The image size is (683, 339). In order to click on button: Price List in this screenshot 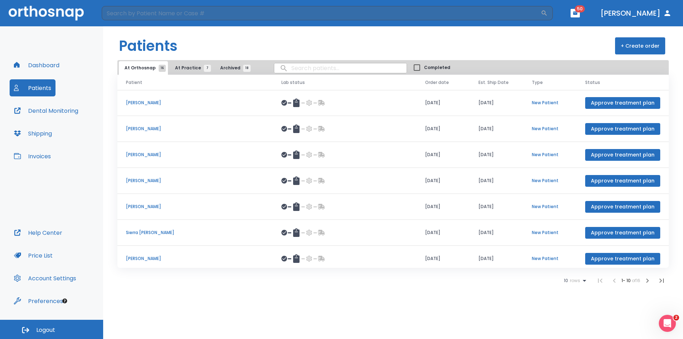, I will do `click(33, 256)`.